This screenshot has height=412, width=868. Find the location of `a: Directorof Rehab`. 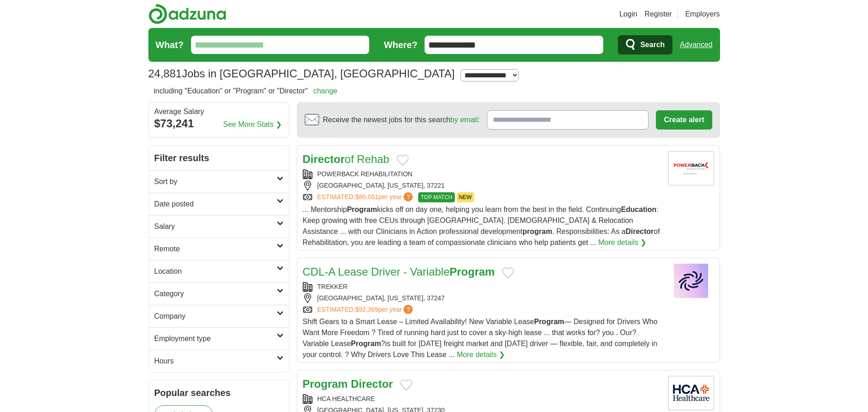

a: Directorof Rehab is located at coordinates (346, 159).